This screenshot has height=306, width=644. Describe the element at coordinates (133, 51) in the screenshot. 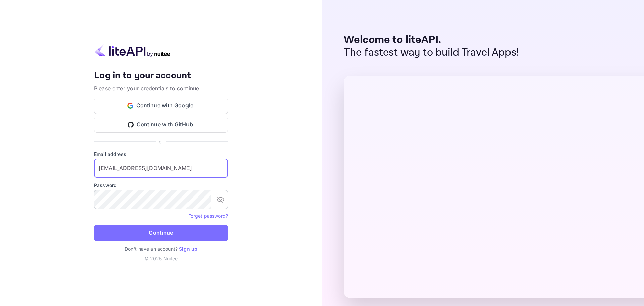

I see `img: liteapi` at that location.